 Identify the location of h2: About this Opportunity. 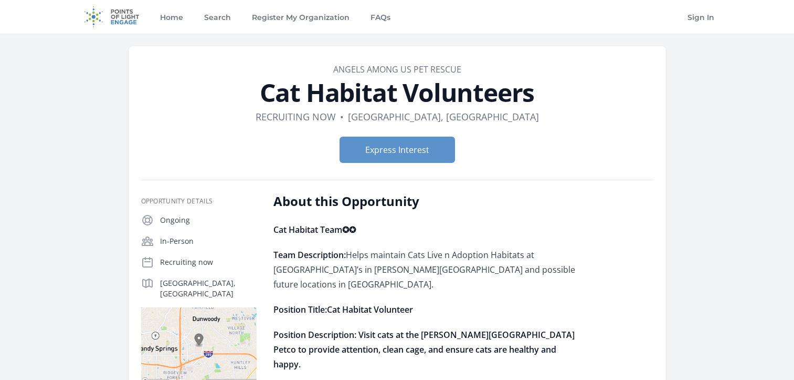
(427, 201).